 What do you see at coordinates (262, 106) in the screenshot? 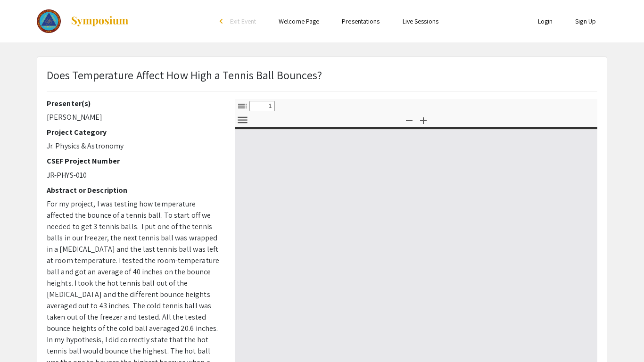
I see `input: Page` at bounding box center [262, 106].